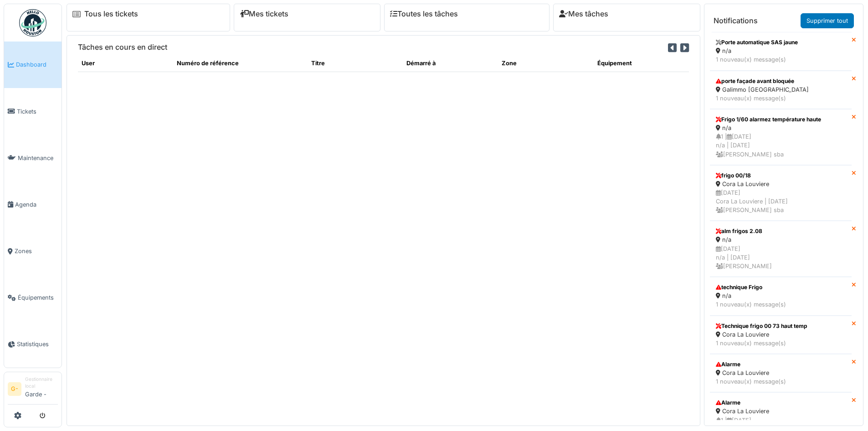 This screenshot has width=868, height=431. I want to click on th: Zone, so click(546, 63).